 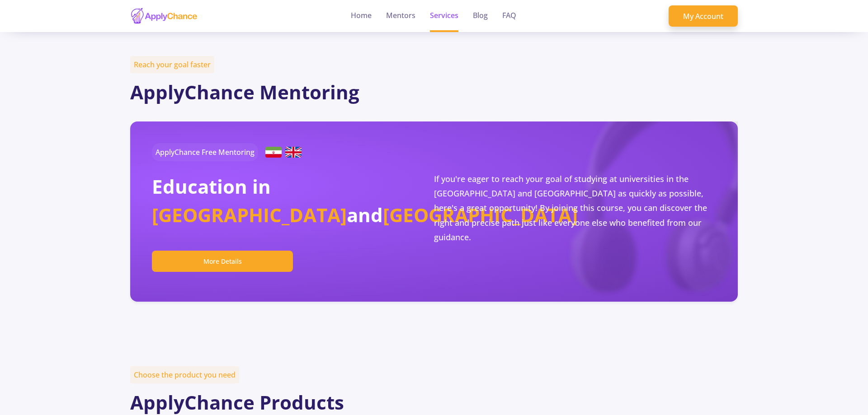 I want to click on span: ApplyChance Free Mentoring, so click(x=205, y=152).